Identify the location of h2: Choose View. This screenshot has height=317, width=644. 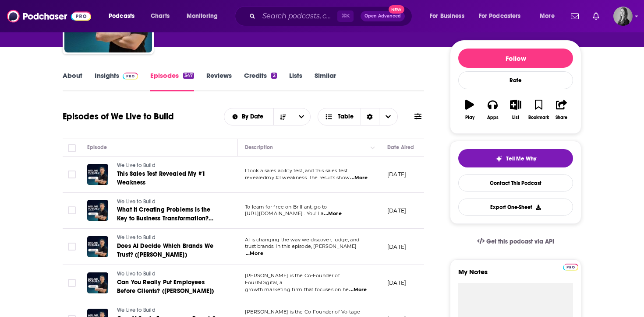
(357, 117).